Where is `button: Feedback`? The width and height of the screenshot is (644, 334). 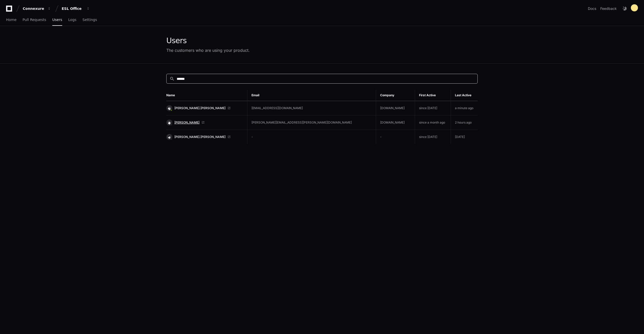 button: Feedback is located at coordinates (608, 8).